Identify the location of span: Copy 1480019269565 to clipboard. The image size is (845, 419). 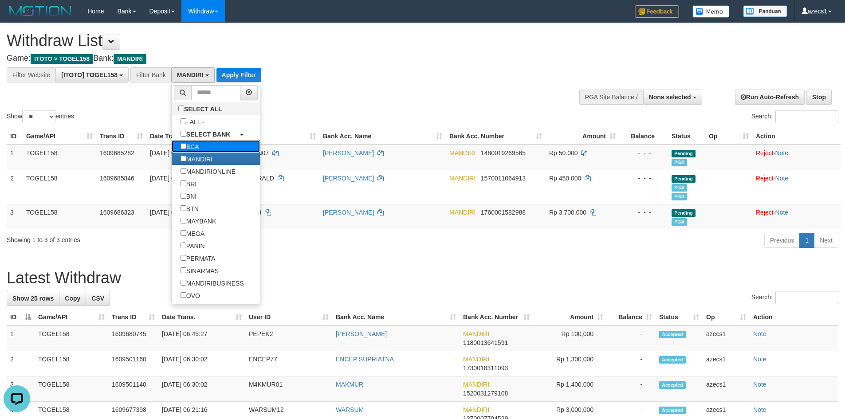
(503, 153).